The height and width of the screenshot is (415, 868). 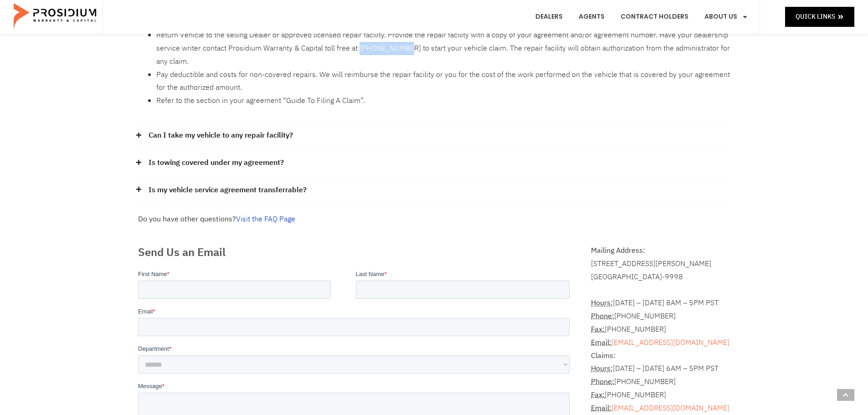 I want to click on a: Is towing covered under my agreement?, so click(x=216, y=163).